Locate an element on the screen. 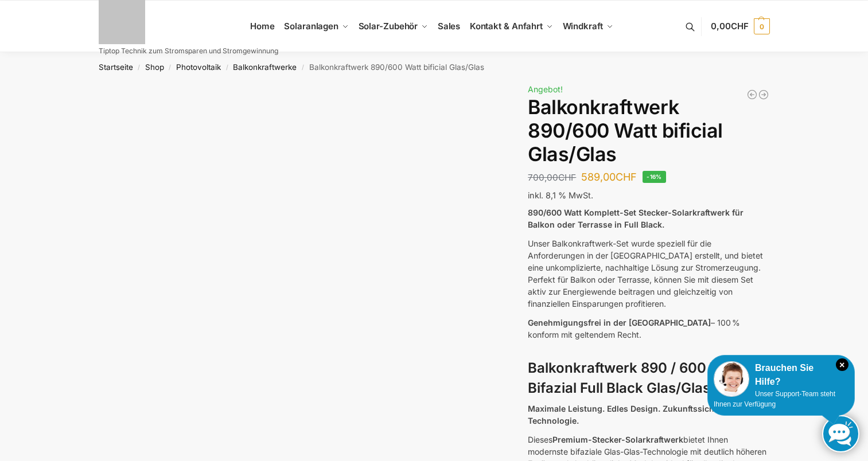  span: Kontakt & Anfahrt is located at coordinates (506, 26).